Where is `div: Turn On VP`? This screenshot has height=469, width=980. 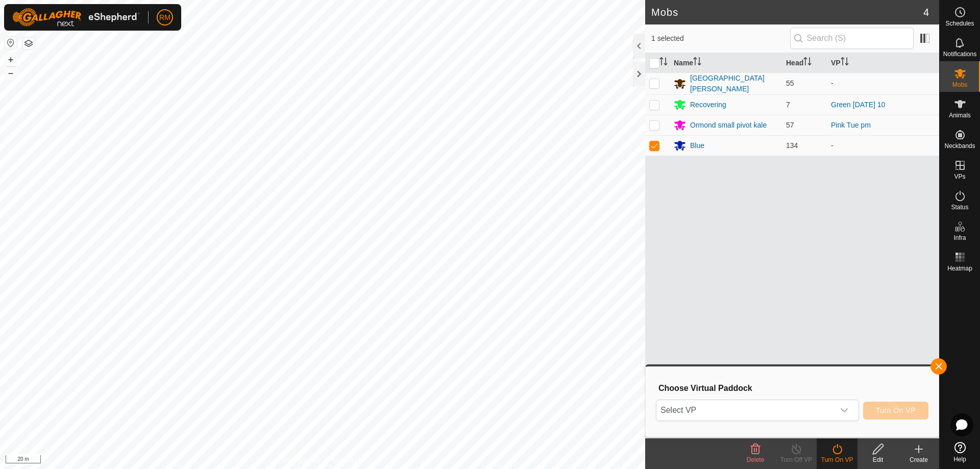
div: Turn On VP is located at coordinates (837, 460).